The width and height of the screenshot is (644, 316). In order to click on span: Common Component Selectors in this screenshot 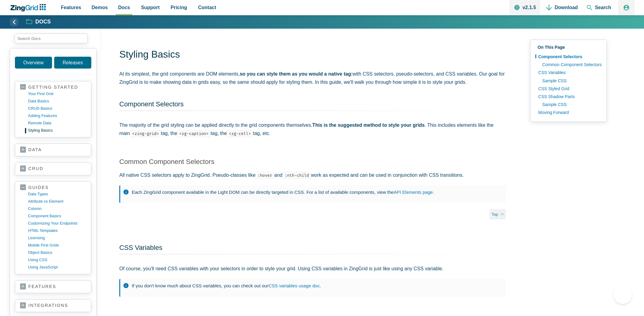, I will do `click(166, 162)`.